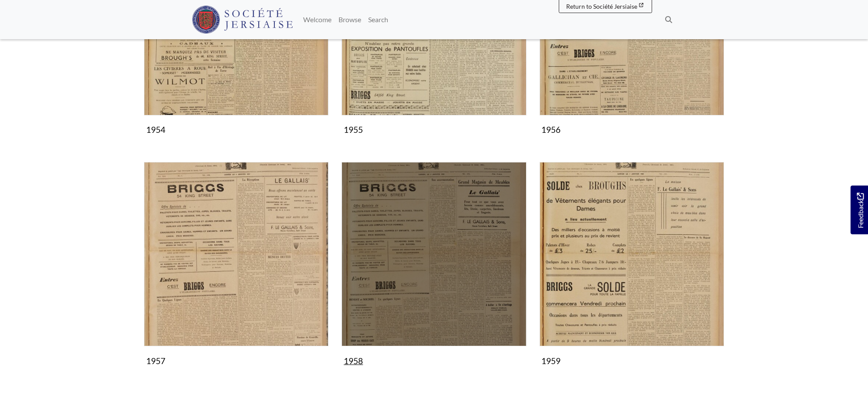 Image resolution: width=868 pixels, height=412 pixels. Describe the element at coordinates (860, 210) in the screenshot. I see `a: Would you like to provide feedback?` at that location.